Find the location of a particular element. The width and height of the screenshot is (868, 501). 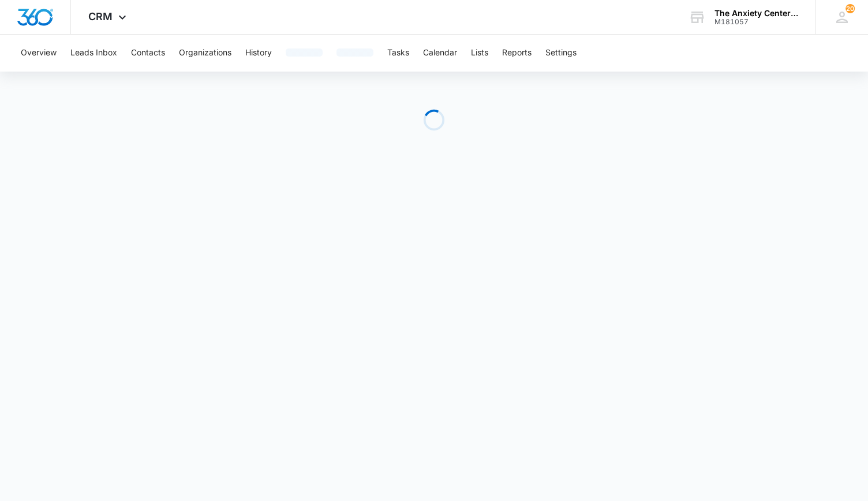

button: Reports is located at coordinates (516, 53).